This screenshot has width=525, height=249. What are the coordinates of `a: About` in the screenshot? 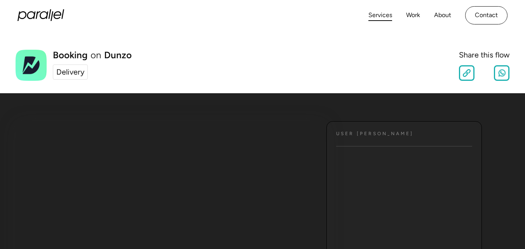 It's located at (443, 15).